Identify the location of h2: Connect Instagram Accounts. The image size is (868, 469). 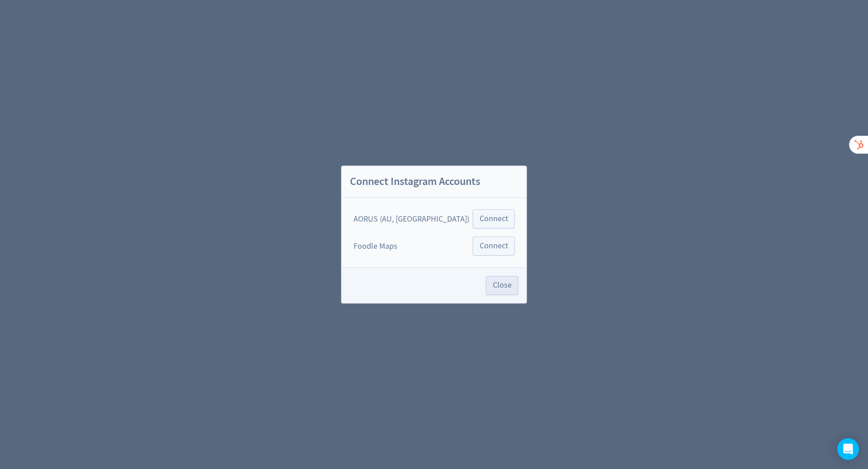
(434, 182).